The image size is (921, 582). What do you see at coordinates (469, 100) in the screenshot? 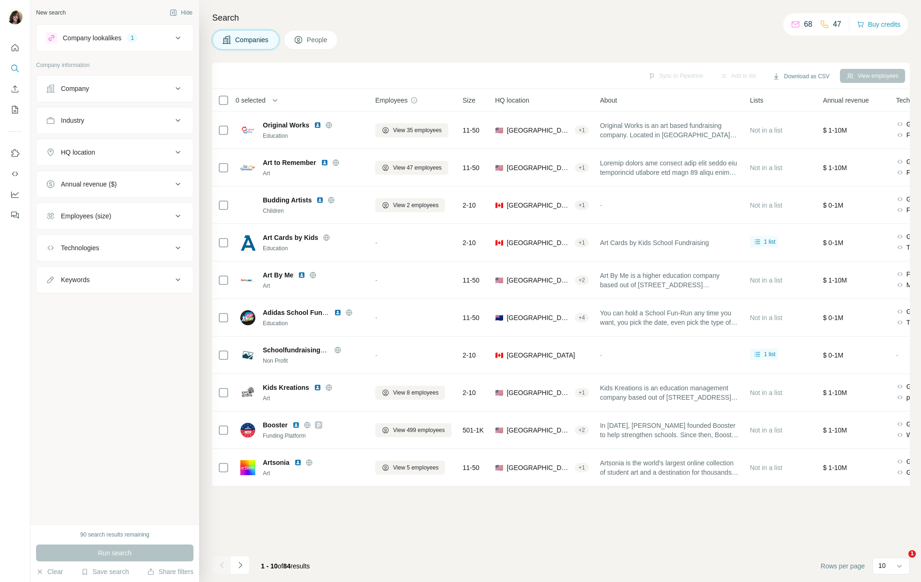
I see `span: Size` at bounding box center [469, 100].